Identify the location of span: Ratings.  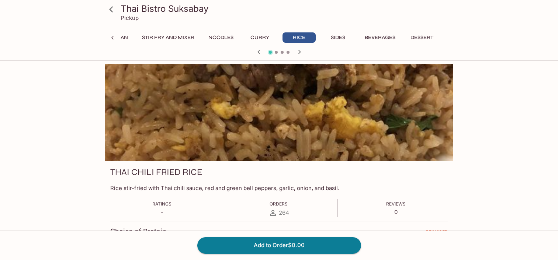
(162, 204).